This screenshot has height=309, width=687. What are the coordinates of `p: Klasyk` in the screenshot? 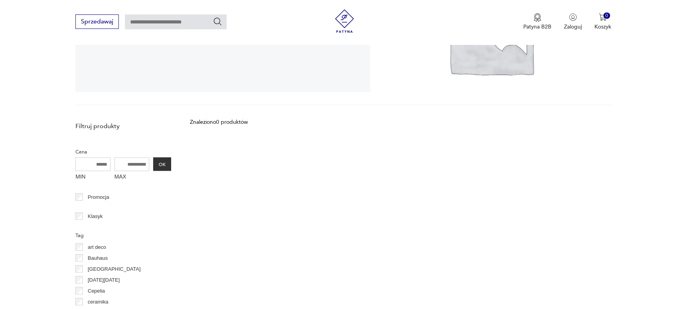 It's located at (95, 217).